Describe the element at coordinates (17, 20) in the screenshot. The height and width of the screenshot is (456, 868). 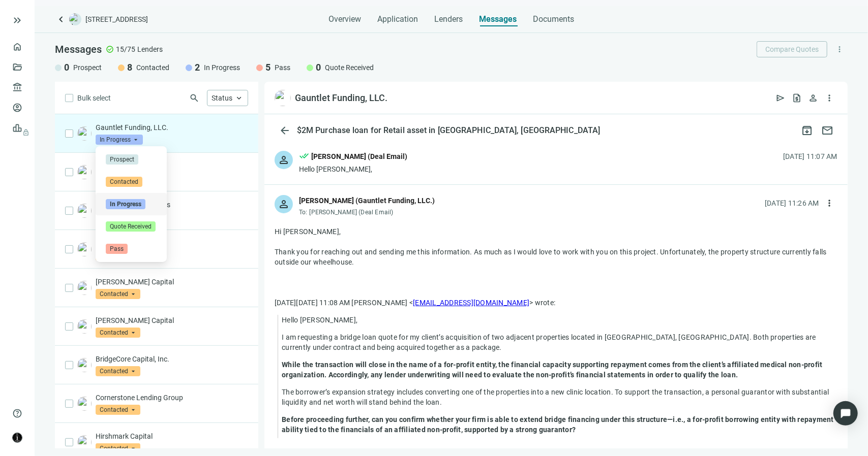
I see `button: keyboard_double_arrow_right` at that location.